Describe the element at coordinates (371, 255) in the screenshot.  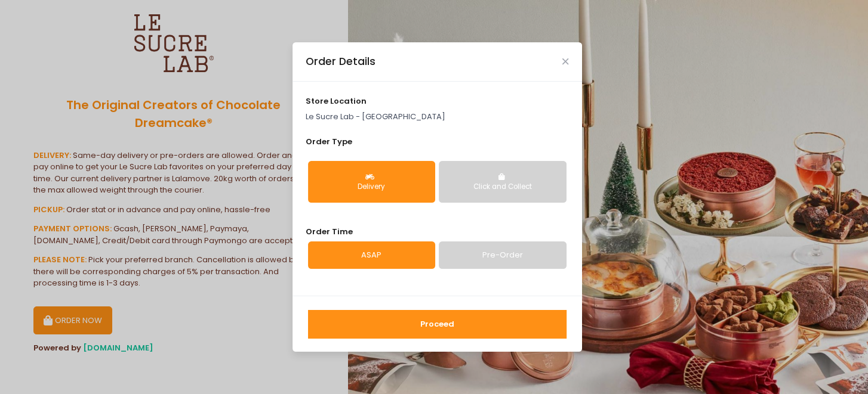
I see `a: ASAP` at that location.